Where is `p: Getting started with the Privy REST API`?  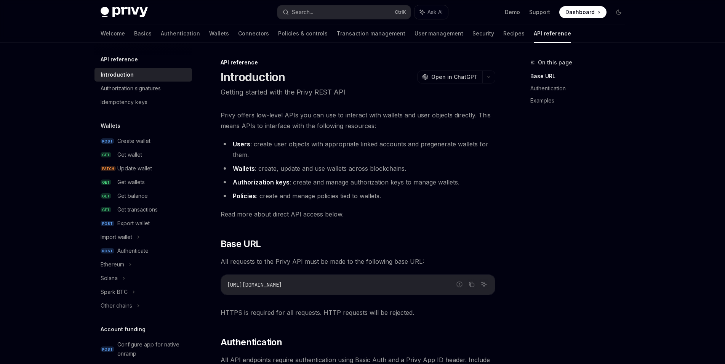
p: Getting started with the Privy REST API is located at coordinates (358, 92).